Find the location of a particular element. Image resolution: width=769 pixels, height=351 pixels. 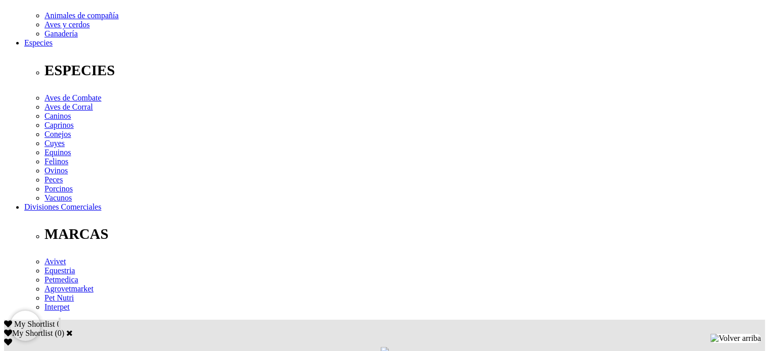

a: Pet Nutri is located at coordinates (59, 298).